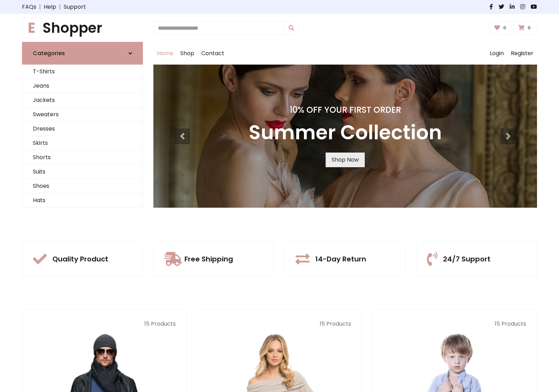 This screenshot has width=559, height=392. I want to click on a: FAQs, so click(29, 7).